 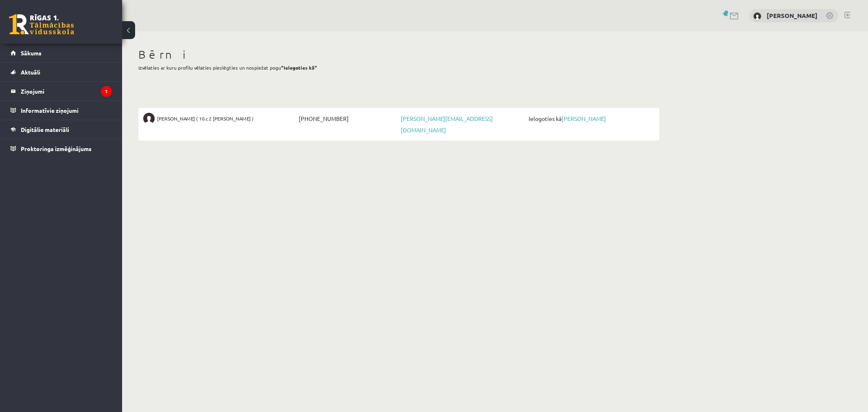 I want to click on span: Proktoringa izmēģinājums, so click(x=56, y=149).